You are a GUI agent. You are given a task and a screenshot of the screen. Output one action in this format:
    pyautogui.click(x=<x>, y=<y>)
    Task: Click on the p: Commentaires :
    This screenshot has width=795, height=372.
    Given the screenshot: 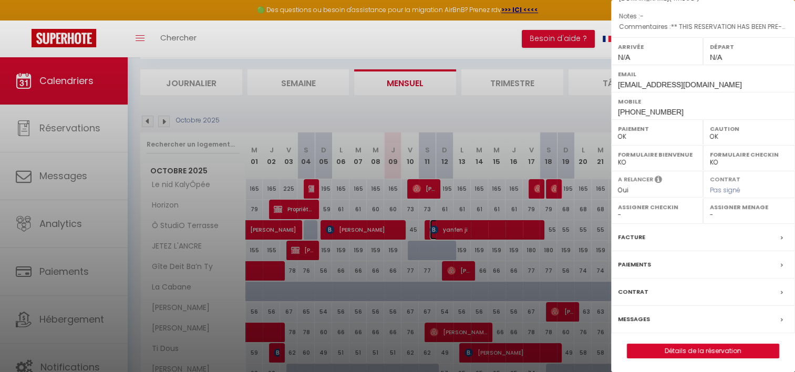 What is the action you would take?
    pyautogui.click(x=703, y=27)
    